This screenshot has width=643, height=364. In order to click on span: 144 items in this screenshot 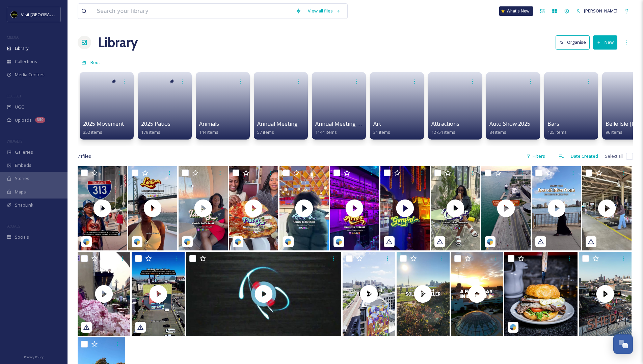, I will do `click(209, 132)`.